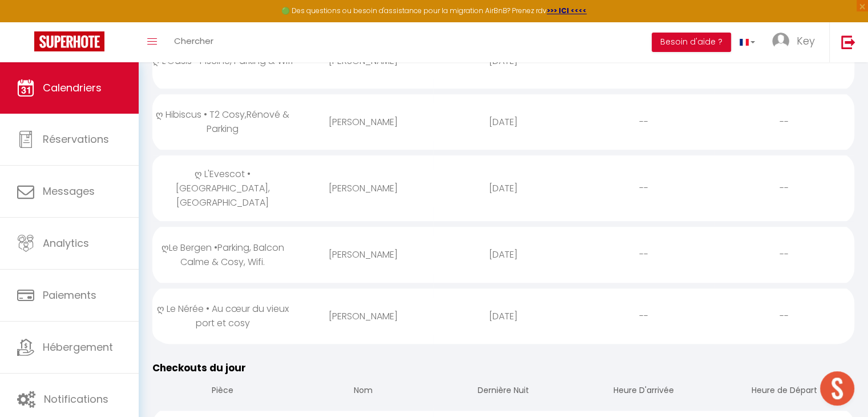 The width and height of the screenshot is (868, 417). Describe the element at coordinates (223, 254) in the screenshot. I see `div: ღLe Bergen •Parking, Balcon Calme & Cosy, Wifi.` at that location.